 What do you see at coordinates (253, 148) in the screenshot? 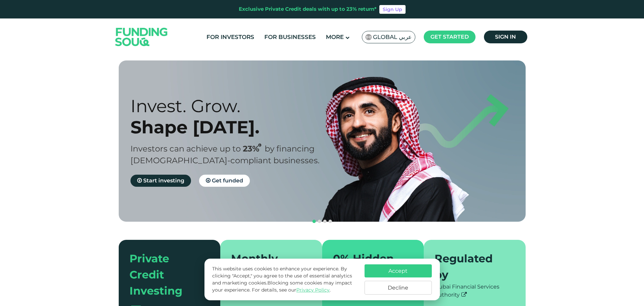
I see `span: 23%` at bounding box center [253, 148].